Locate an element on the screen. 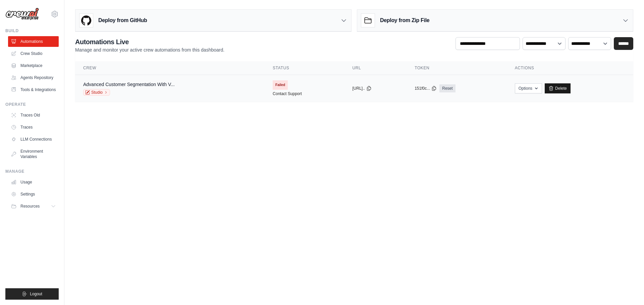 This screenshot has width=644, height=305. span: Logout is located at coordinates (36, 295).